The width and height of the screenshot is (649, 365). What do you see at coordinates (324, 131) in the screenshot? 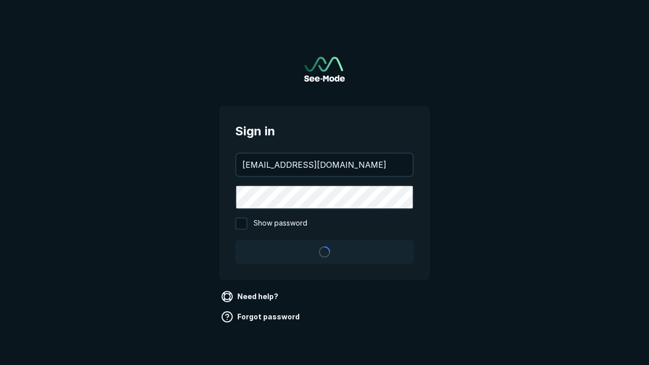
I see `span: Sign in` at bounding box center [324, 131].